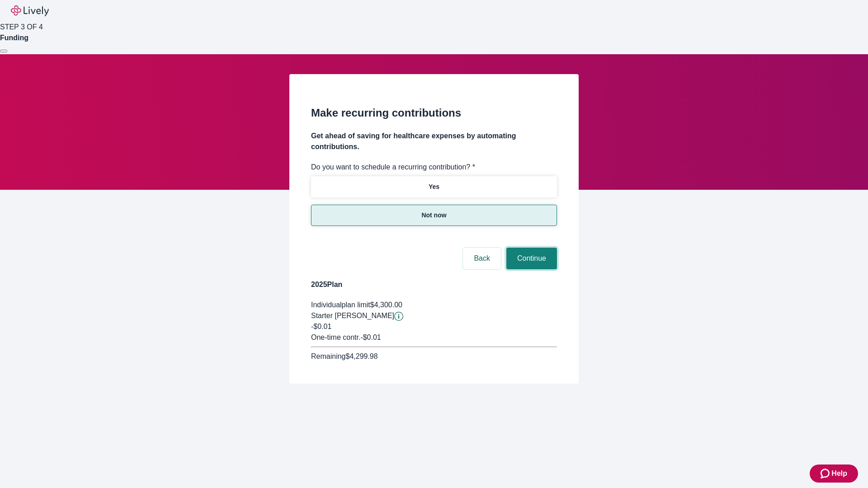 The height and width of the screenshot is (488, 868). What do you see at coordinates (834, 474) in the screenshot?
I see `button: Zendesk support iconHelp` at bounding box center [834, 474].